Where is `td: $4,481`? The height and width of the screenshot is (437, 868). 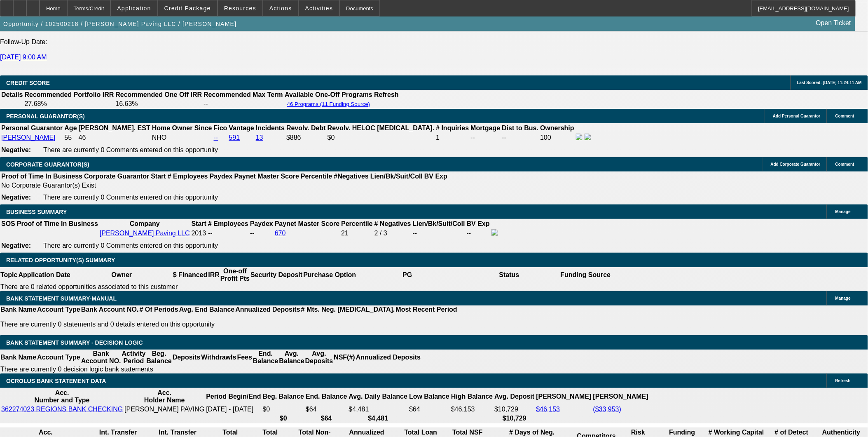 td: $4,481 is located at coordinates (378, 409).